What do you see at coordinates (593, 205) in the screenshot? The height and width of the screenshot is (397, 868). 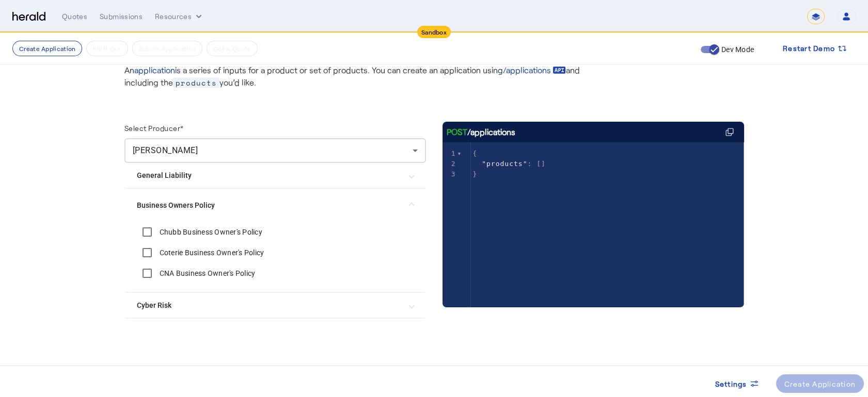 I see `herald-code-block: /applications` at bounding box center [593, 205].